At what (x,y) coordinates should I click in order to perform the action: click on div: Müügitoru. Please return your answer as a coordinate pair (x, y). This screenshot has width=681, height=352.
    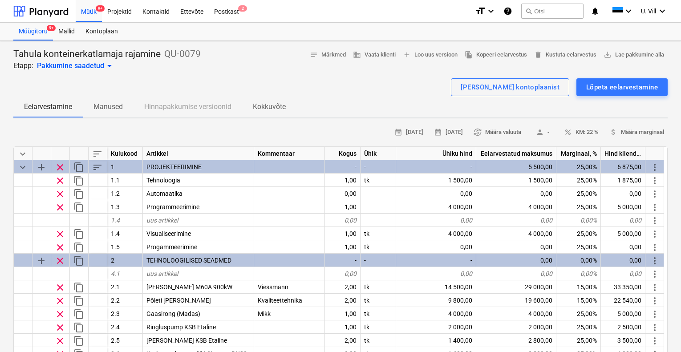
    Looking at the image, I should click on (33, 32).